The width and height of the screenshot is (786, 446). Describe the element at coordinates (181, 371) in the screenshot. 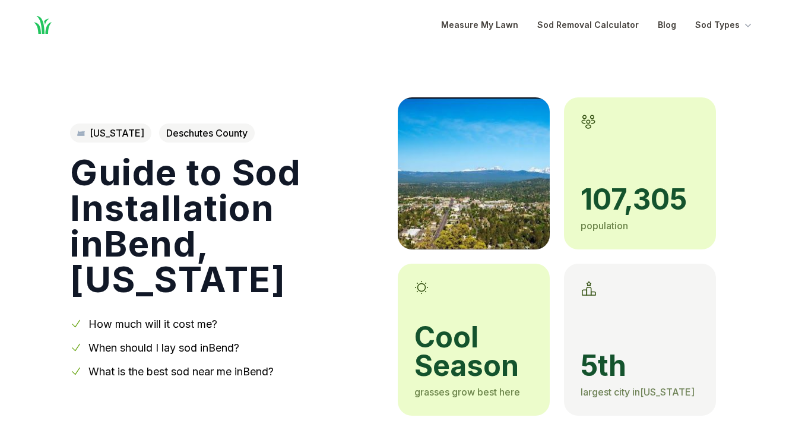

I see `a: What is the best sod near me inBend?` at that location.